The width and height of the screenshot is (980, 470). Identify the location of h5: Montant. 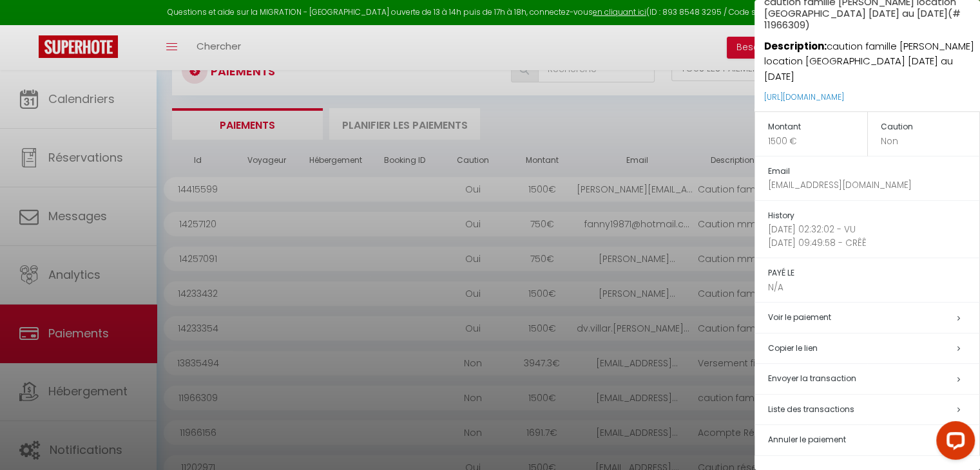
(818, 127).